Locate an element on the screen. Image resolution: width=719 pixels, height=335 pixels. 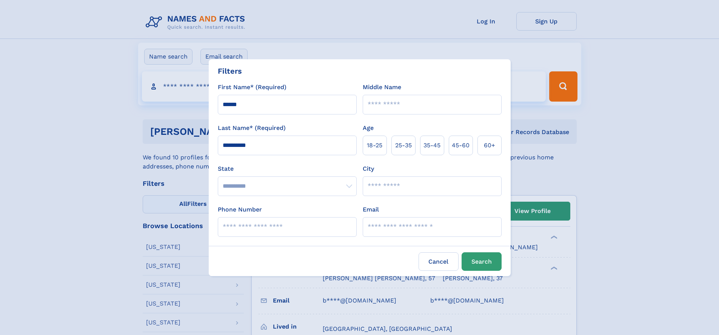
label: Last Name* (Required) is located at coordinates (252, 128).